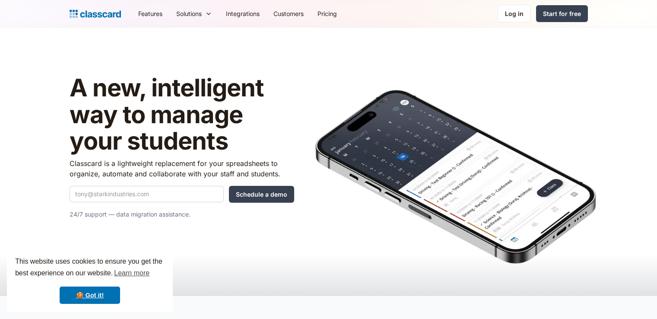 The height and width of the screenshot is (319, 657). I want to click on input: tony@starkindustries.com, so click(146, 194).